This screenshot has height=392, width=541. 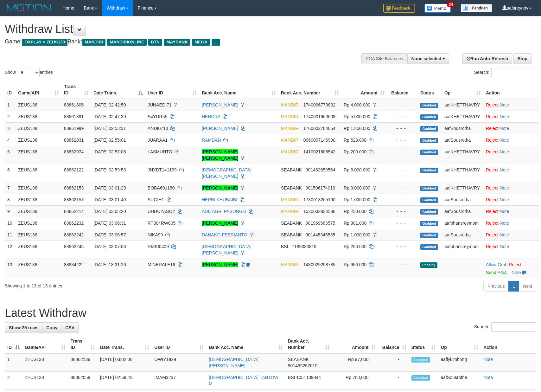 I want to click on td: Rp 97,000, so click(x=355, y=363).